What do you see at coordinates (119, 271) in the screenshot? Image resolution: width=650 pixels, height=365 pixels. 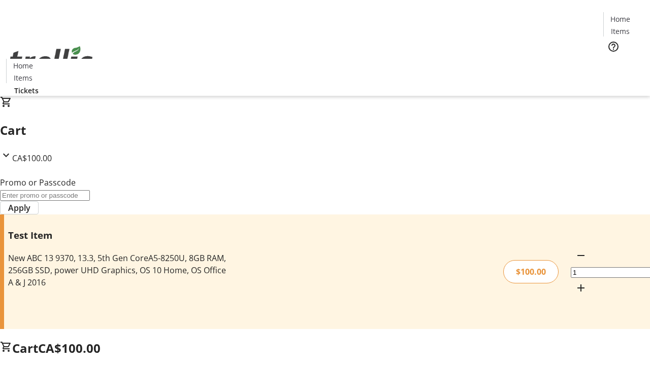 I see `div: New ABC 13 9370, 13.3, 5th Gen CoreA5-8250U, 8GB RAM, 256GB SSD, power UHD Graphics, OS 10 Home, ...` at bounding box center [119, 271].